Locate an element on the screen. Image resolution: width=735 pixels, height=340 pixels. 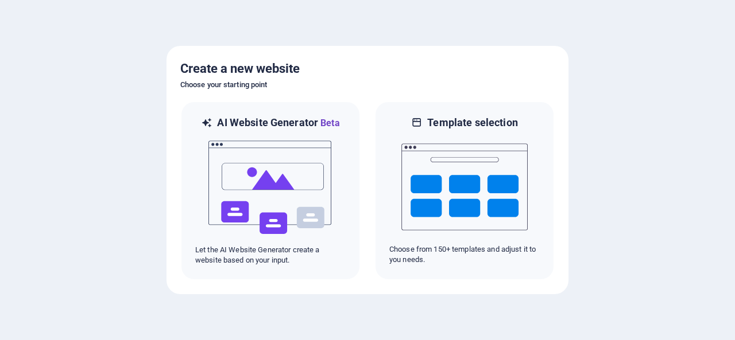
h6: Choose your starting point is located at coordinates (367, 85).